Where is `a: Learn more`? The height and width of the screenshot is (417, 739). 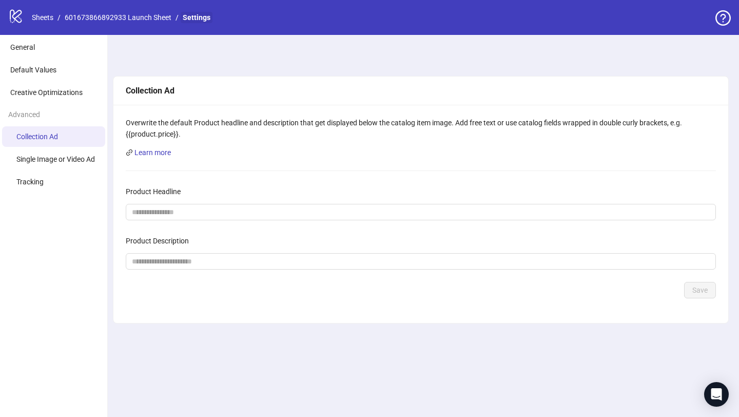
a: Learn more is located at coordinates (152, 152).